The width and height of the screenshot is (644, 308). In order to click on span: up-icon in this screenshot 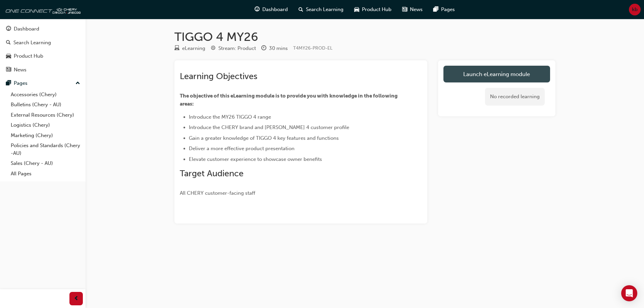, I will do `click(78, 84)`.